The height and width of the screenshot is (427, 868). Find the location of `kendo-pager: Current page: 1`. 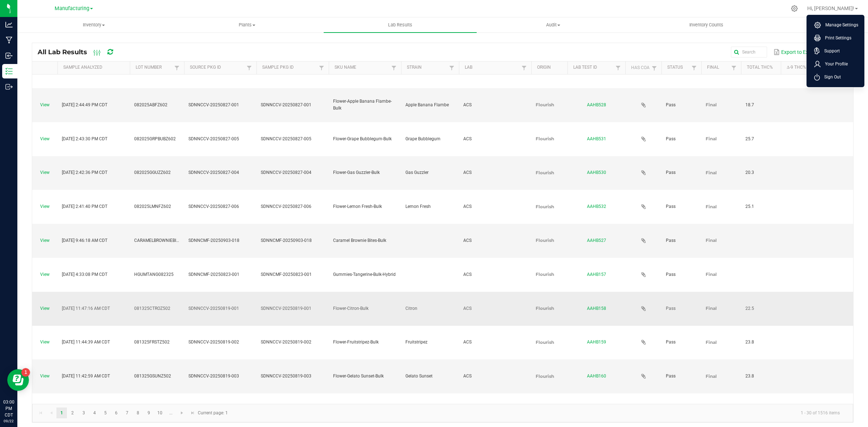

kendo-pager: Current page: 1 is located at coordinates (443, 413).